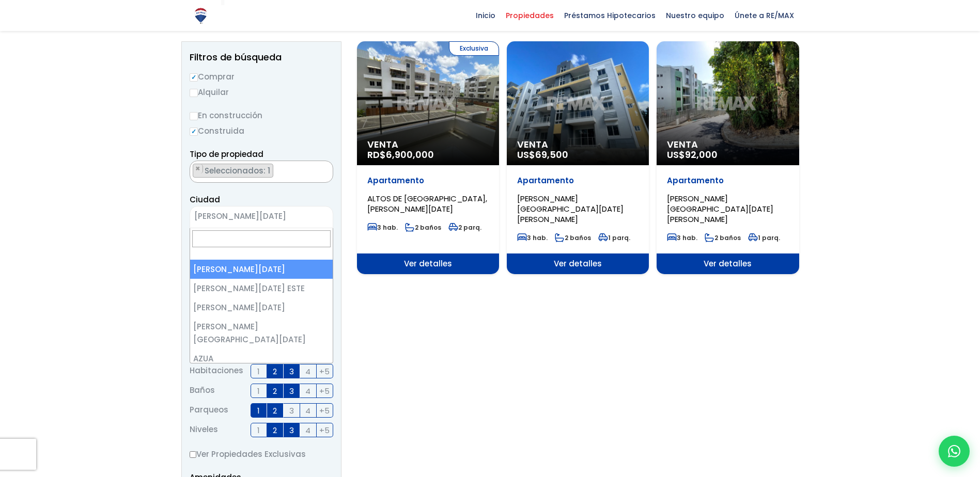  I want to click on li: AZUA, so click(262, 358).